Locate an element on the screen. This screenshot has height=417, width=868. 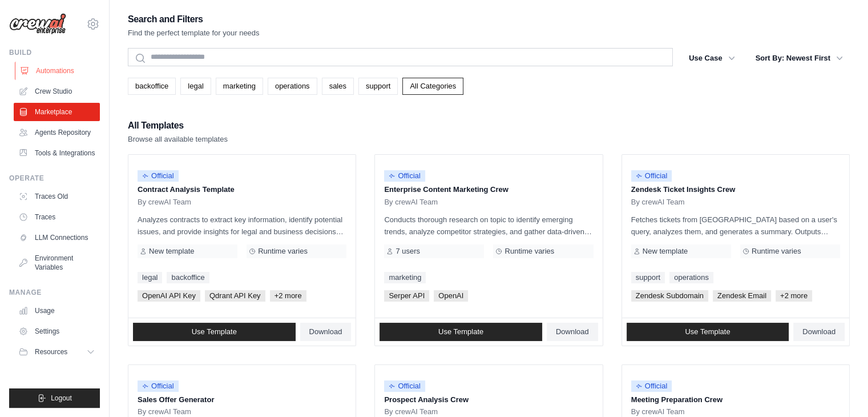
p: Enterprise Content Marketing Crew is located at coordinates (489, 189).